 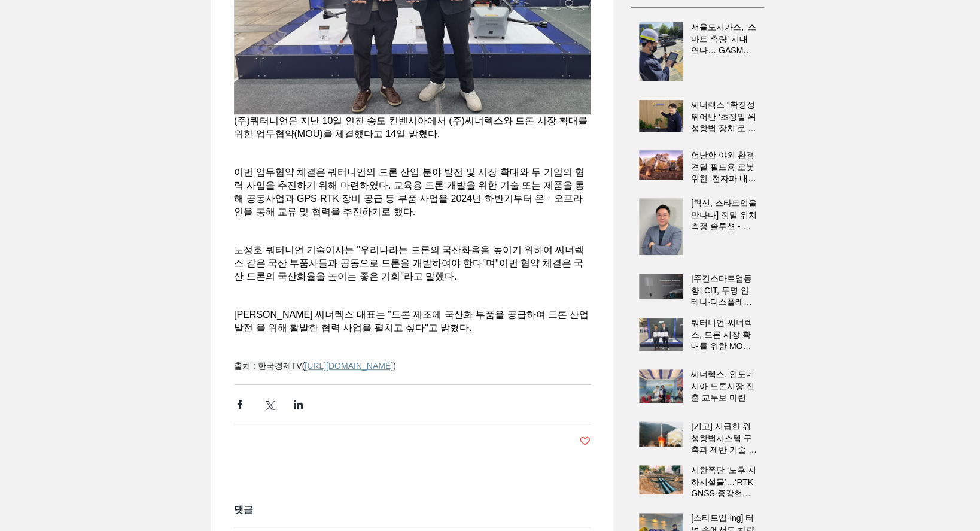 I want to click on img: 씨너렉스 “확장성 뛰어난 ‘초정밀 위성항법 장치’로 자율주행 시대 맞이할 것”, so click(x=661, y=115).